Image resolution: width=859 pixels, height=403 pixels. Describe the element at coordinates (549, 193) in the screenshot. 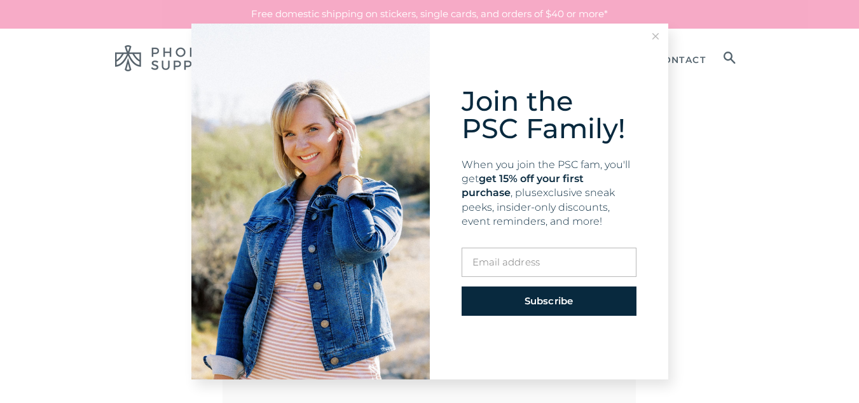

I see `div: When you join the PSC fam, you'll get exclusive sneak peeks, insider-only discounts, event remind...` at that location.